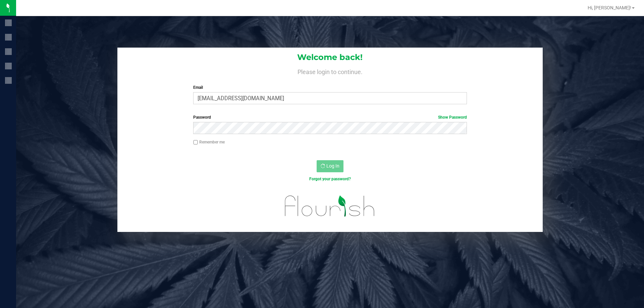  Describe the element at coordinates (330, 57) in the screenshot. I see `h1: Welcome back!` at that location.